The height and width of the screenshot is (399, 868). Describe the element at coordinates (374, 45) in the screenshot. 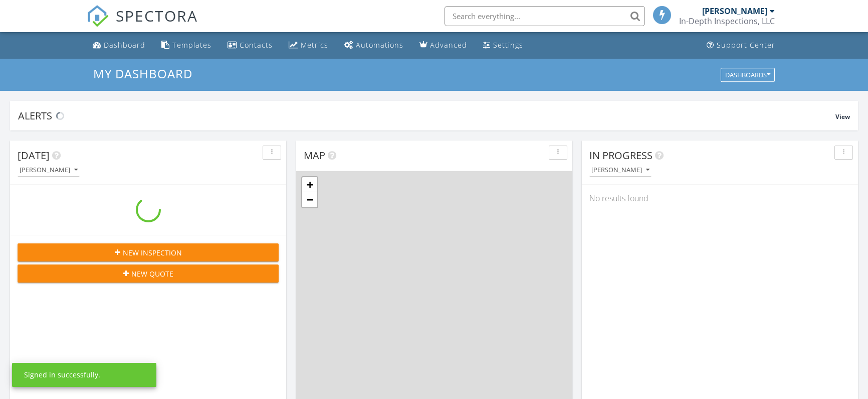

I see `a: Automations (Basic)` at that location.